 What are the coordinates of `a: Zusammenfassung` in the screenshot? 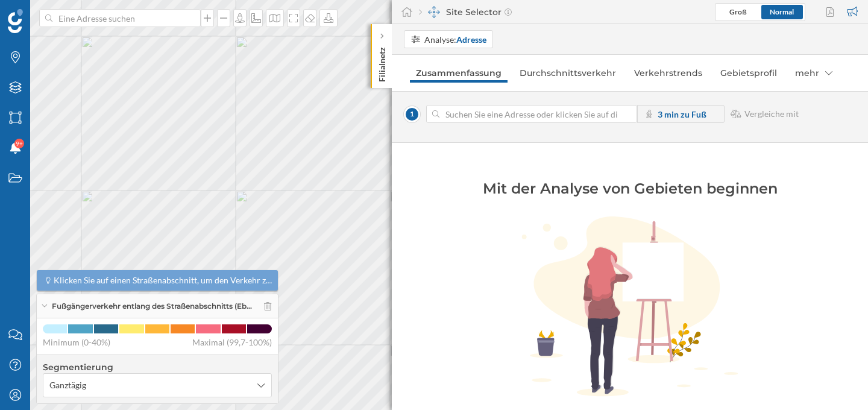 It's located at (459, 73).